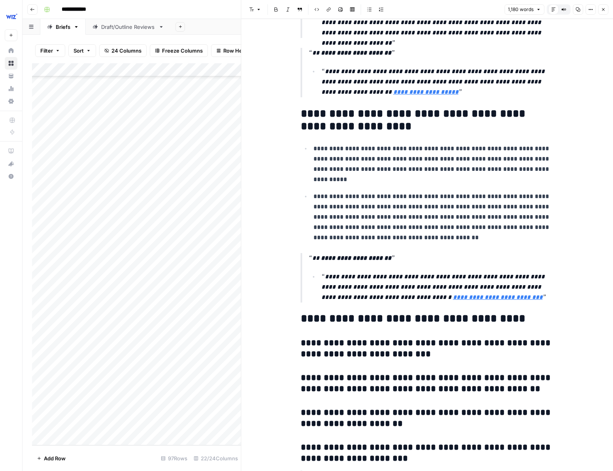 This screenshot has width=613, height=471. What do you see at coordinates (238, 51) in the screenshot?
I see `span: Row Height` at bounding box center [238, 51].